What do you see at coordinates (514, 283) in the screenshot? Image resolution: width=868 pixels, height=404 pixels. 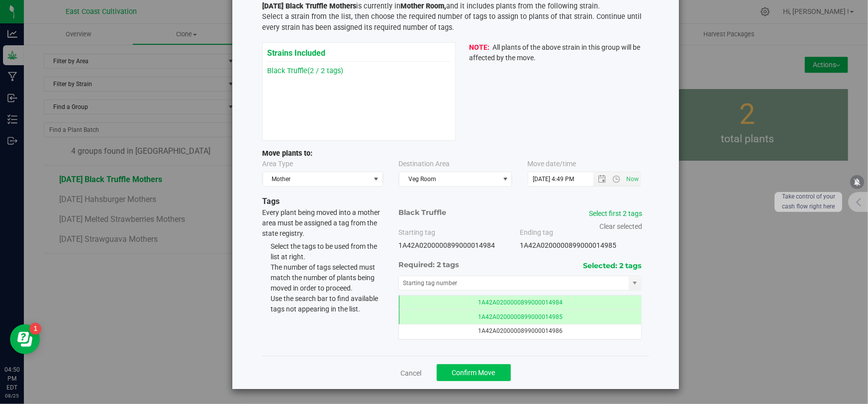 I see `input: Starting tag number` at bounding box center [514, 283].